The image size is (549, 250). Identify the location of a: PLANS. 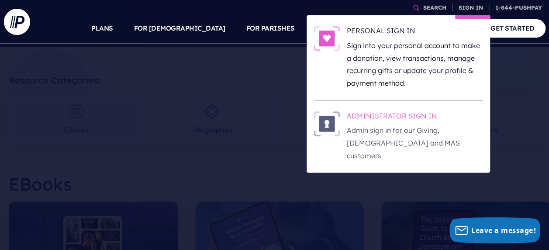
(102, 28).